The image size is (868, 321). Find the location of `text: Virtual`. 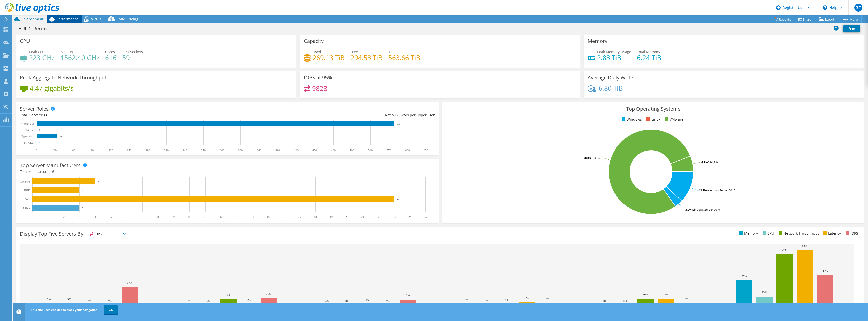

text: Virtual is located at coordinates (31, 130).